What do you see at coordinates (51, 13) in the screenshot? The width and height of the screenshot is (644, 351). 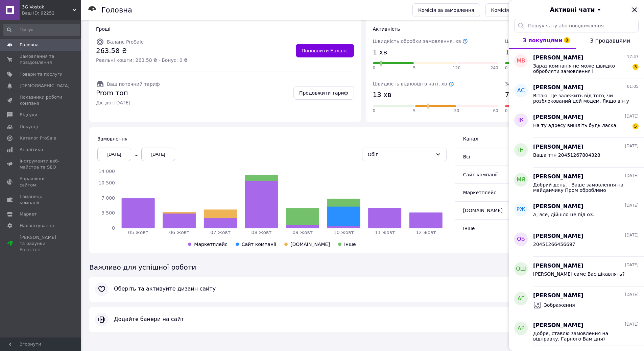 I see `div: Ваш ID: 92252` at bounding box center [51, 13].